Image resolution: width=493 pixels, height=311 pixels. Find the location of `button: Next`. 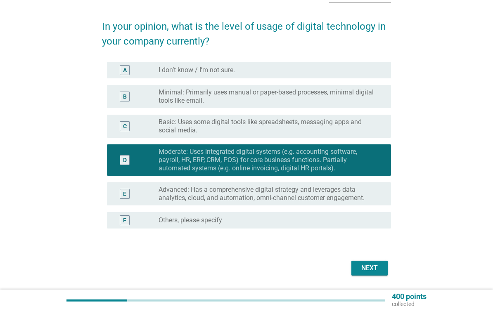

button: Next is located at coordinates (370, 269).